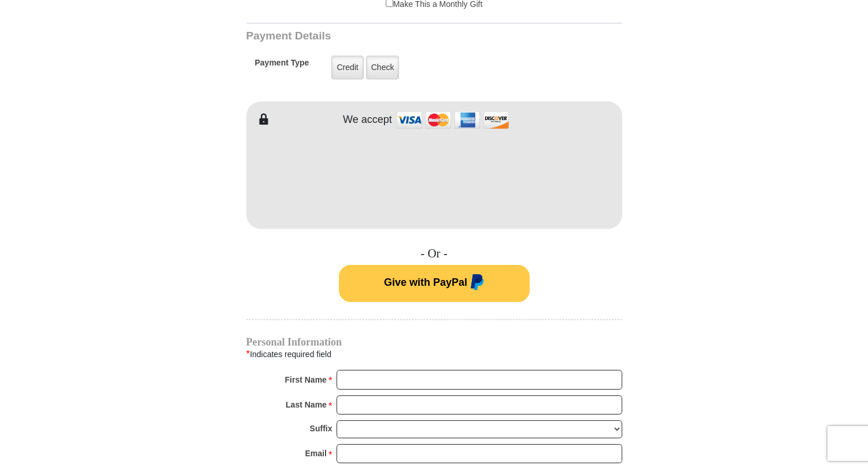 The height and width of the screenshot is (469, 868). I want to click on h4: Personal Information, so click(434, 342).